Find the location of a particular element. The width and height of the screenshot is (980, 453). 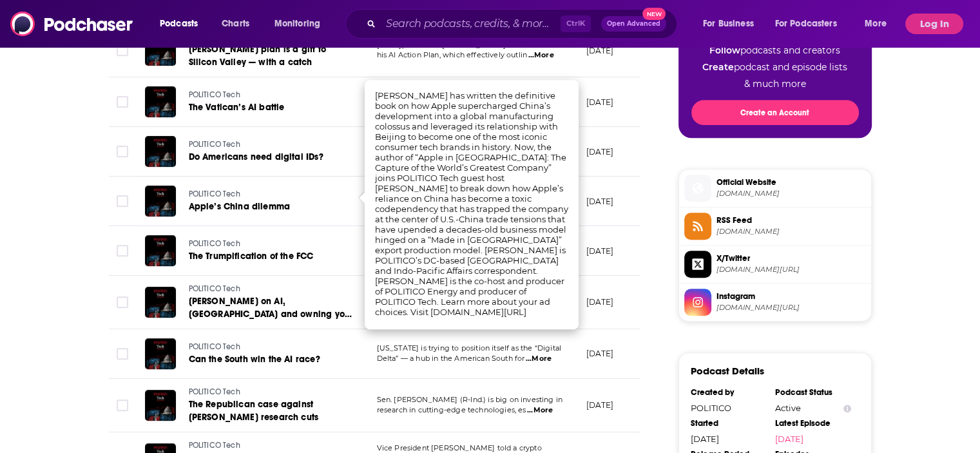

img: Podchaser - Follow, Share and Rate Podcasts is located at coordinates (72, 24).